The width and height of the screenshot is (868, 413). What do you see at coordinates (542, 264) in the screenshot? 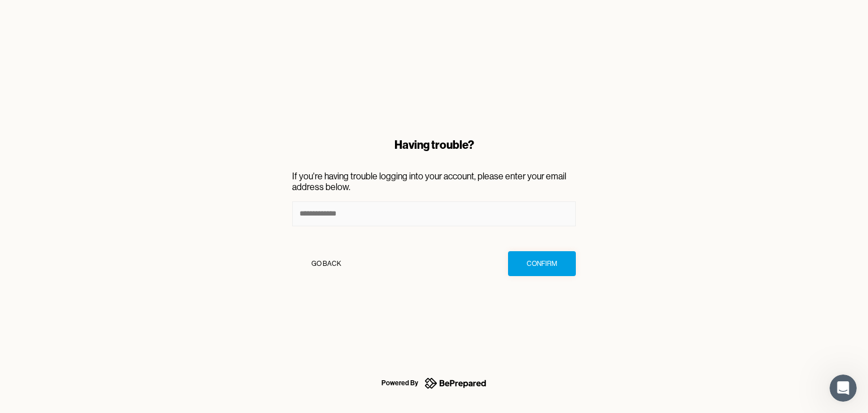
I see `div: Confirm` at bounding box center [542, 264].